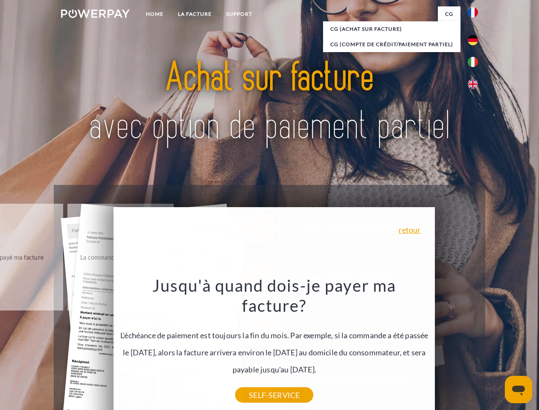 This screenshot has width=539, height=410. What do you see at coordinates (274, 334) in the screenshot?
I see `div: L'échéance de paiement est toujours la fin du mois. Par exemple, si la commande a été passée le [...` at bounding box center [274, 334].